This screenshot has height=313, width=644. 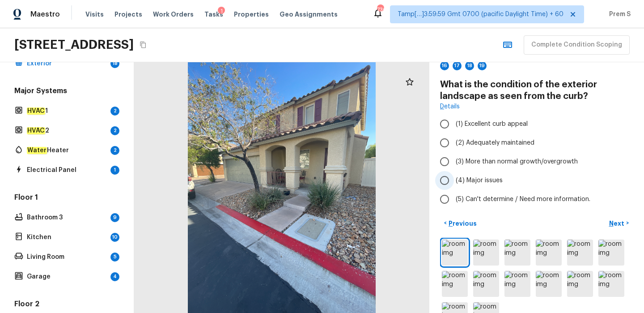 What do you see at coordinates (67, 170) in the screenshot?
I see `p: Electrical Panel` at bounding box center [67, 170].